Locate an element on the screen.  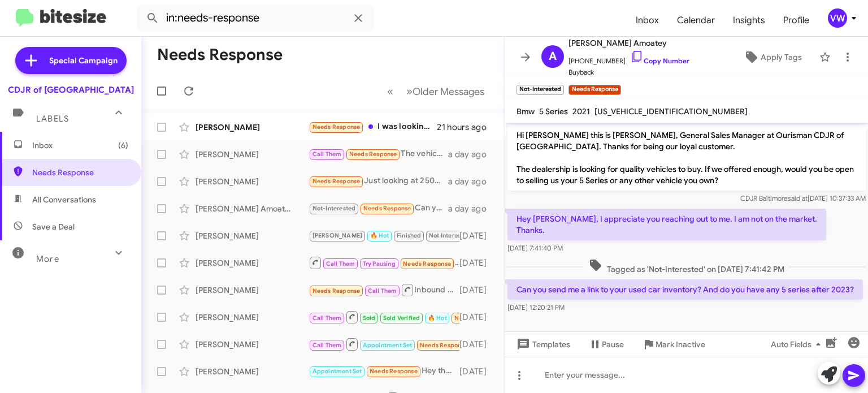
span: More is located at coordinates (48, 259).